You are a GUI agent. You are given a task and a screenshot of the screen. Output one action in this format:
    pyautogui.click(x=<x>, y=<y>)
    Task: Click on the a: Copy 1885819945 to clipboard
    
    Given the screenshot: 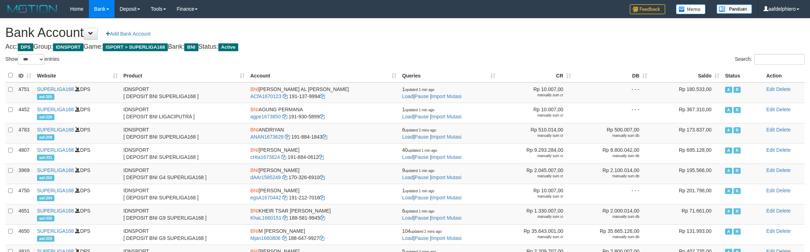 What is the action you would take?
    pyautogui.click(x=322, y=218)
    